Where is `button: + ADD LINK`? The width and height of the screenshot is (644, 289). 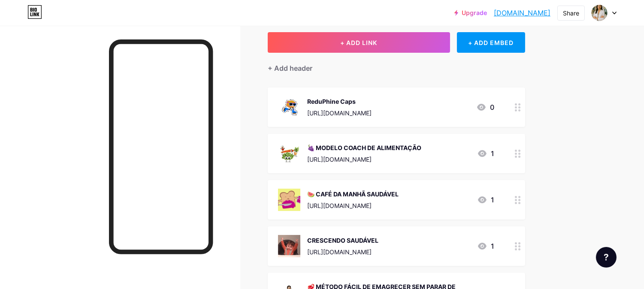
button: + ADD LINK is located at coordinates (359, 43).